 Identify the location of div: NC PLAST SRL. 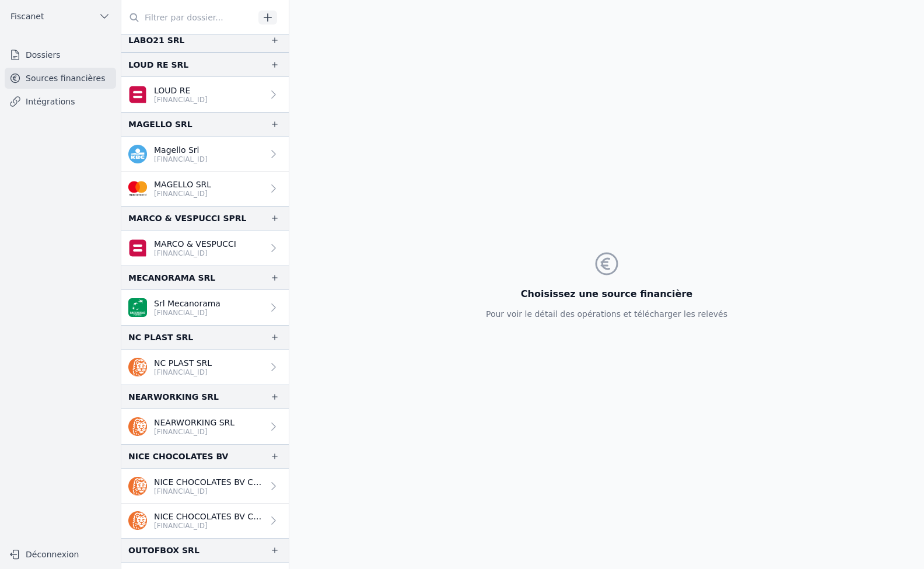
(160, 337).